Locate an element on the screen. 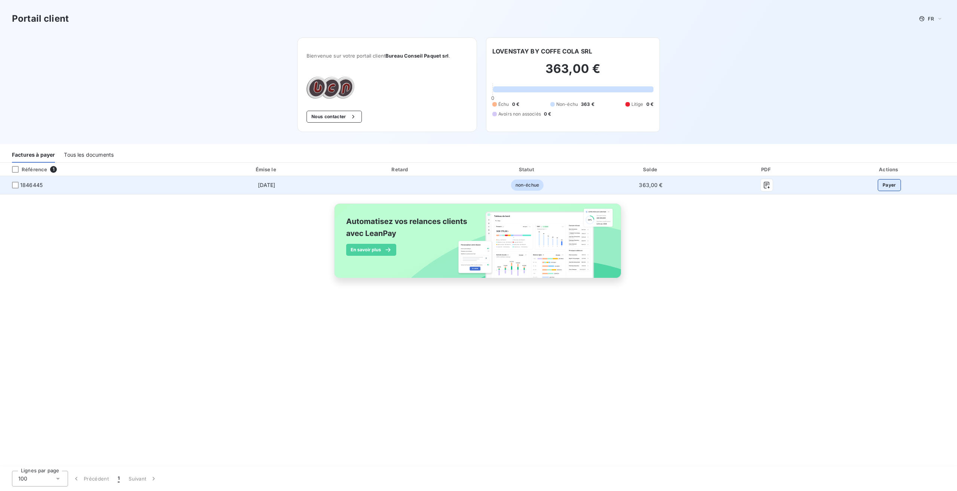 Image resolution: width=957 pixels, height=491 pixels. span: non-échue is located at coordinates (527, 185).